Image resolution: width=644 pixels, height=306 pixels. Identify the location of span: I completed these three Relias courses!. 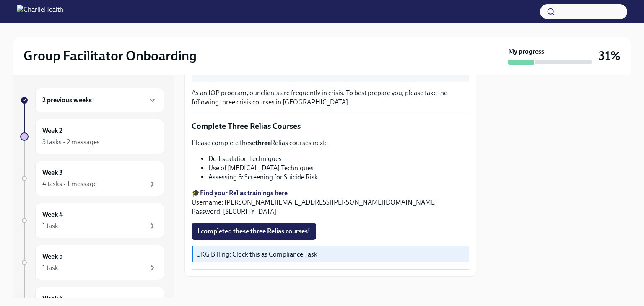
(254, 231).